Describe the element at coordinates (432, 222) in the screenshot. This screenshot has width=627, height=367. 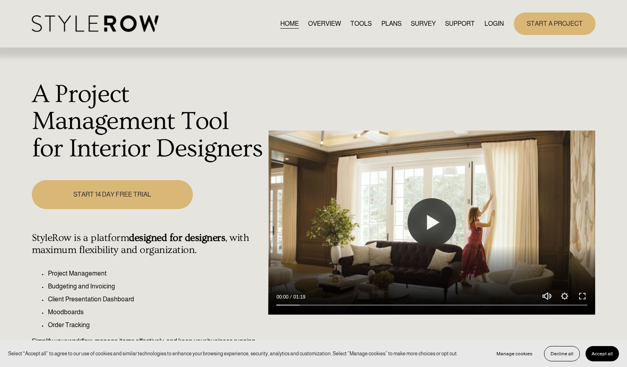
I see `button: Play` at that location.